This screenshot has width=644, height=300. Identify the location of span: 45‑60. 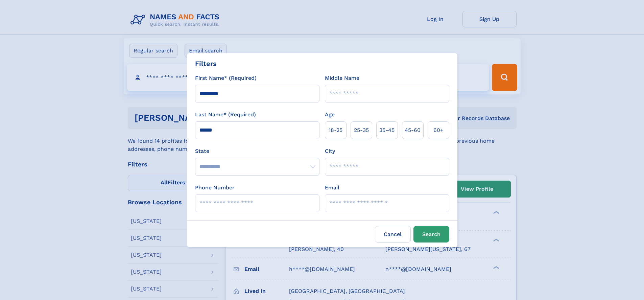
(412, 130).